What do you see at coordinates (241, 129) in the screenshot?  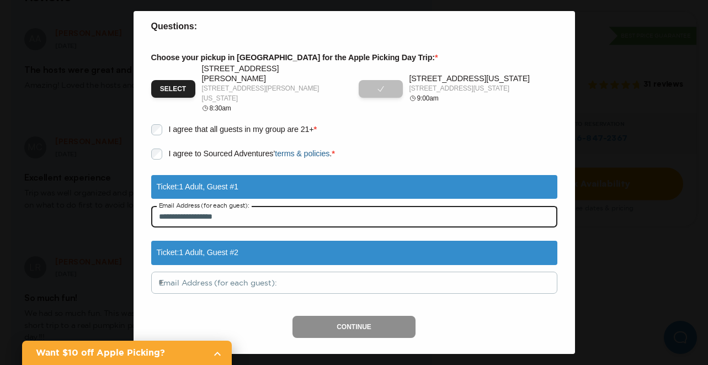 I see `span: I agree that all guests in my group are 21+` at bounding box center [241, 129].